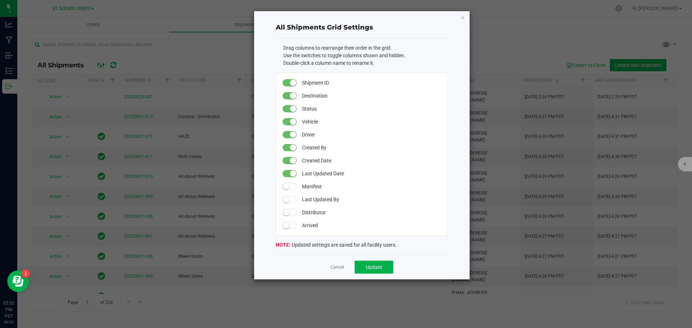  What do you see at coordinates (371, 109) in the screenshot?
I see `span: Status` at bounding box center [371, 109].